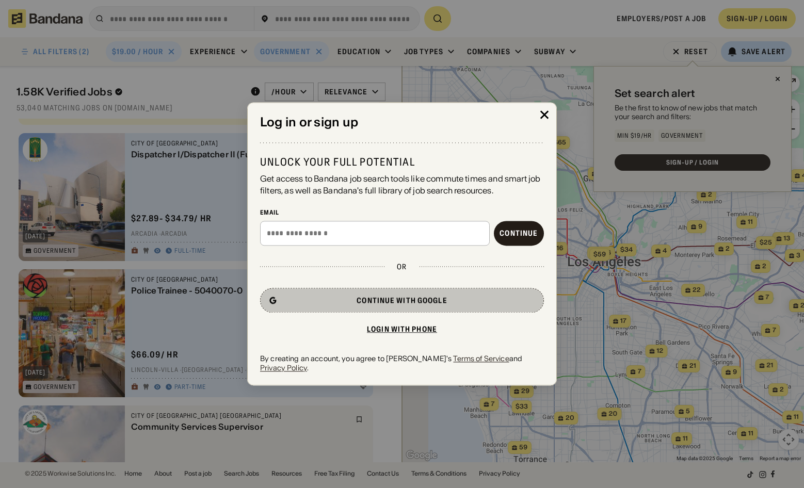  Describe the element at coordinates (402, 300) in the screenshot. I see `div: Continue with Google` at that location.